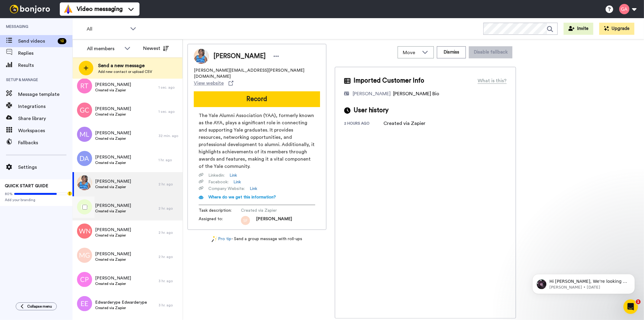 This screenshot has height=320, width=644. What do you see at coordinates (45, 167) in the screenshot?
I see `span: Settings` at bounding box center [45, 167].